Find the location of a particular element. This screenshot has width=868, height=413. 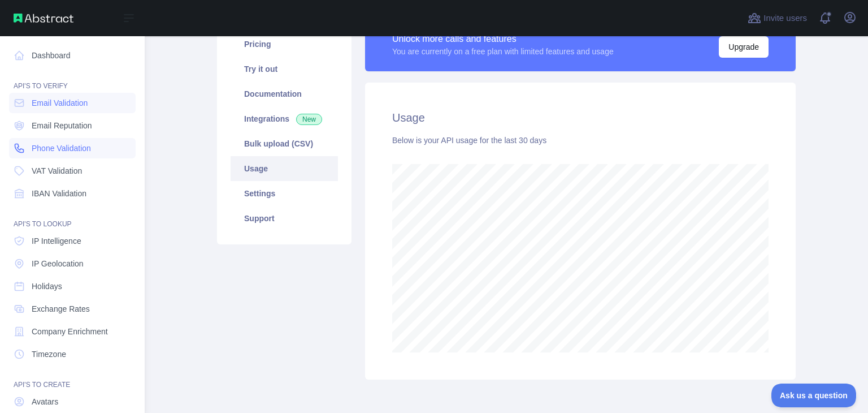

span: Company Enrichment is located at coordinates (70, 332).